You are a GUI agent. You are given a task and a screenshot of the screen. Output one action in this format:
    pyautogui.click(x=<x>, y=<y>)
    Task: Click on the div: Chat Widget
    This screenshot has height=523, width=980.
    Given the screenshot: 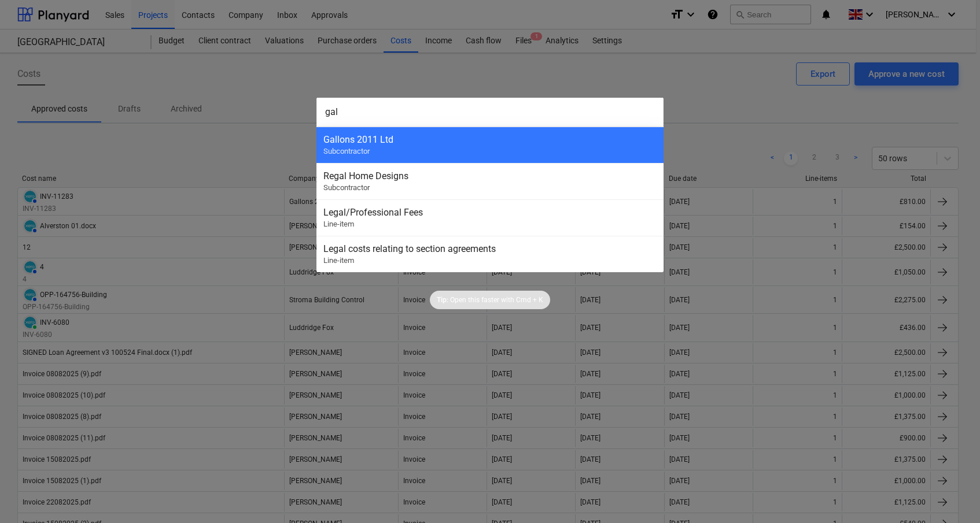 What is the action you would take?
    pyautogui.click(x=951, y=495)
    